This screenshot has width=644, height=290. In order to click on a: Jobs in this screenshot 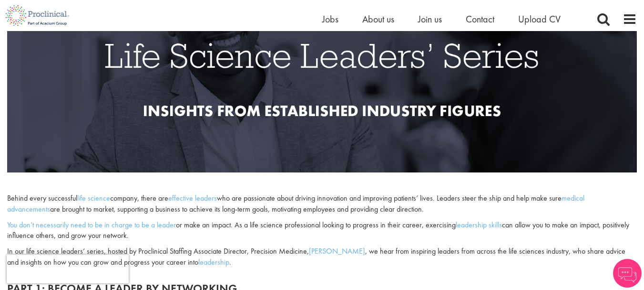, I will do `click(330, 19)`.